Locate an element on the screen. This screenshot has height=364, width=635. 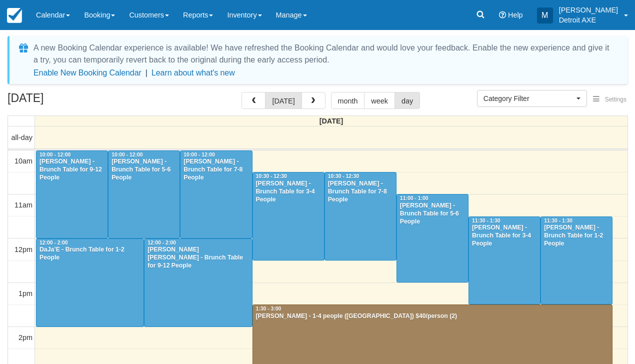
div: A new Booking Calendar experience is available! We have refreshed the Booking Calendar and would ... is located at coordinates (325, 54).